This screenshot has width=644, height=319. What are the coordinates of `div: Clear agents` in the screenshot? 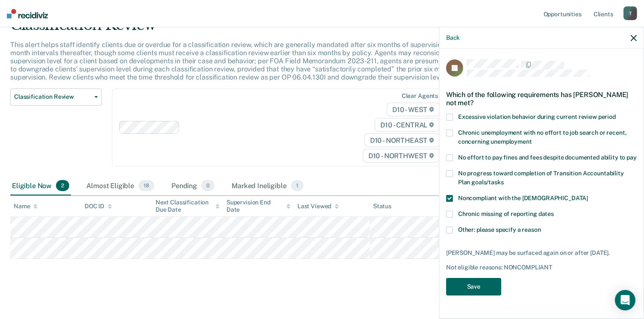 It's located at (420, 96).